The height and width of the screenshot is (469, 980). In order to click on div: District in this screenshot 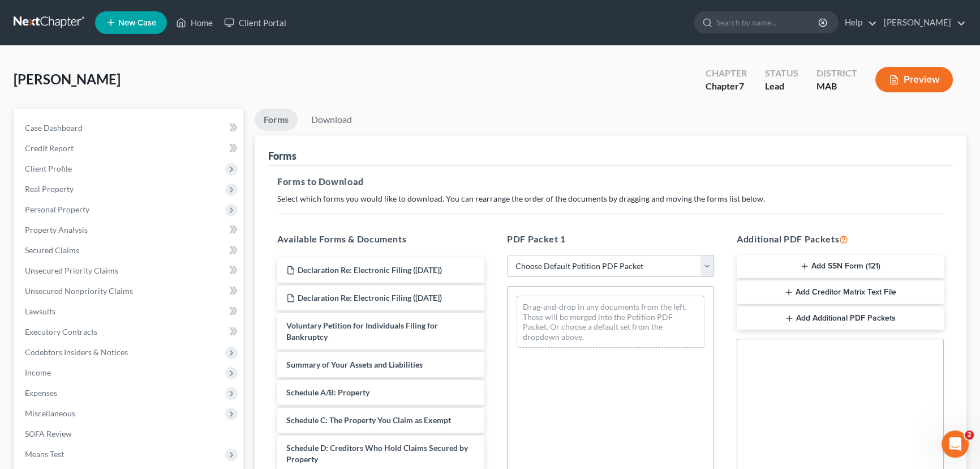, I will do `click(836, 73)`.